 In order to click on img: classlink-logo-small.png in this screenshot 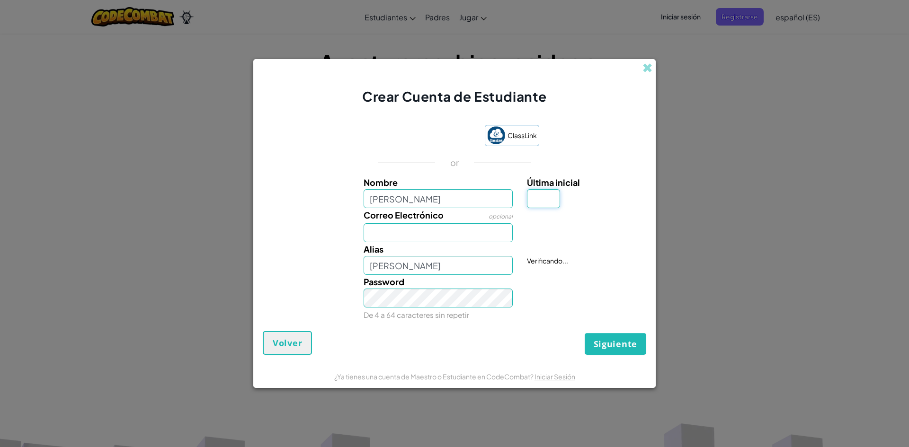, I will do `click(496, 135)`.